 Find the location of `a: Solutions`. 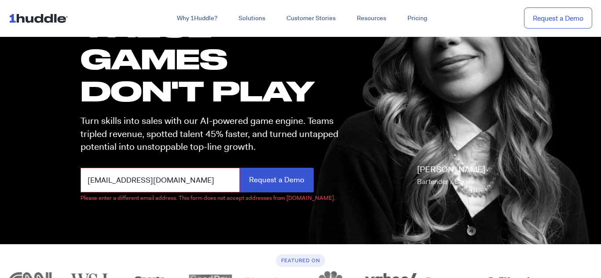

a: Solutions is located at coordinates (252, 18).